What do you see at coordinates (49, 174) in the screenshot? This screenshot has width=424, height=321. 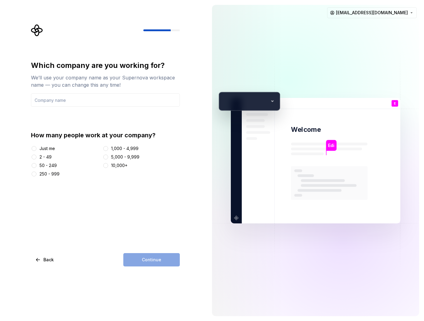 I see `div: 250 - 999` at bounding box center [49, 174].